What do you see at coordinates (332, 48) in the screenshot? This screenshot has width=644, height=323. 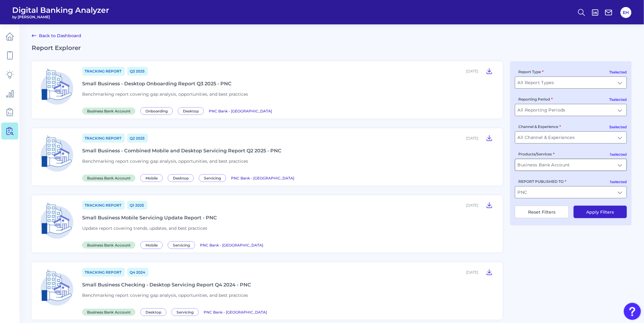 I see `h2: Report Explorer` at bounding box center [332, 48].